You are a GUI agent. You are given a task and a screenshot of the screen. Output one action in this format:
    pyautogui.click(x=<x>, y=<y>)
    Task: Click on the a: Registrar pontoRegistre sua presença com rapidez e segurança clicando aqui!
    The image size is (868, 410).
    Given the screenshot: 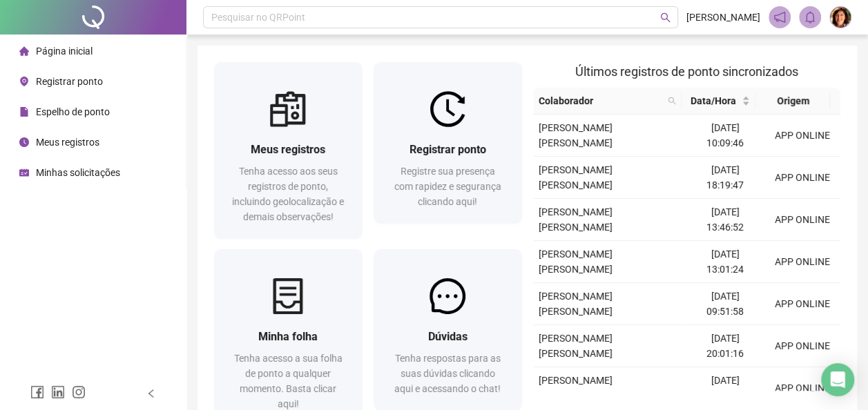 What is the action you would take?
    pyautogui.click(x=447, y=143)
    